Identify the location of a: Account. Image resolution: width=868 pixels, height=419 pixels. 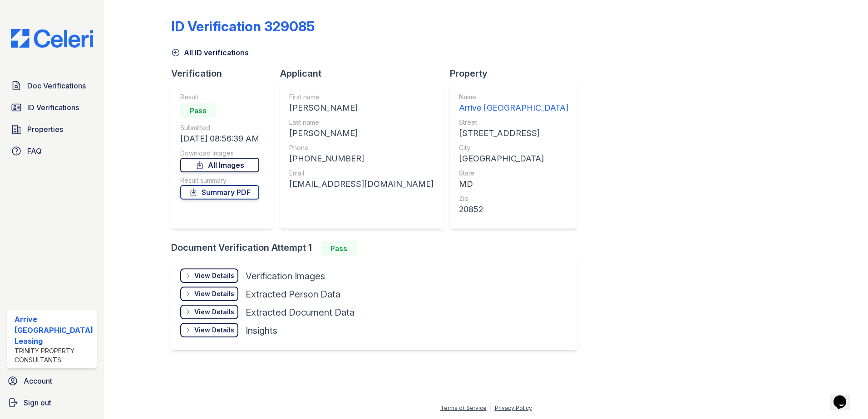
(52, 381).